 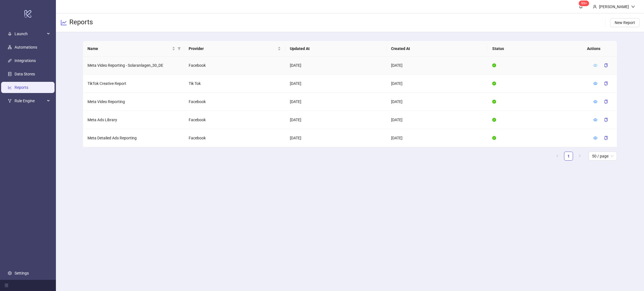 I want to click on td: Meta Ads Library, so click(x=134, y=120).